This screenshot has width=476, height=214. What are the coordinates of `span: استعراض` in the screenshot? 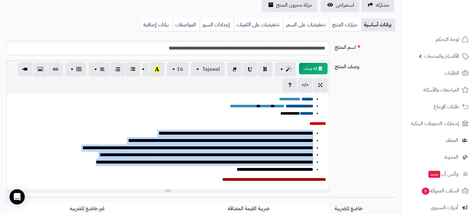 It's located at (345, 5).